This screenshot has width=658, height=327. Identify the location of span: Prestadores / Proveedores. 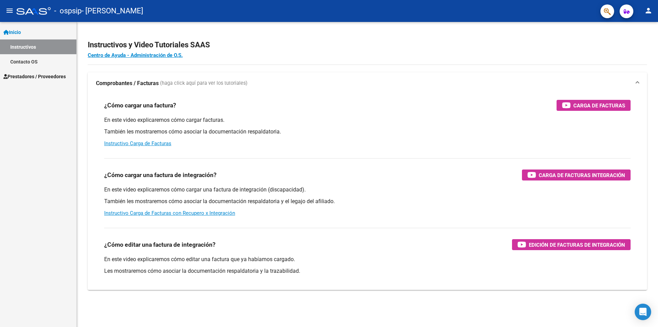
(35, 76).